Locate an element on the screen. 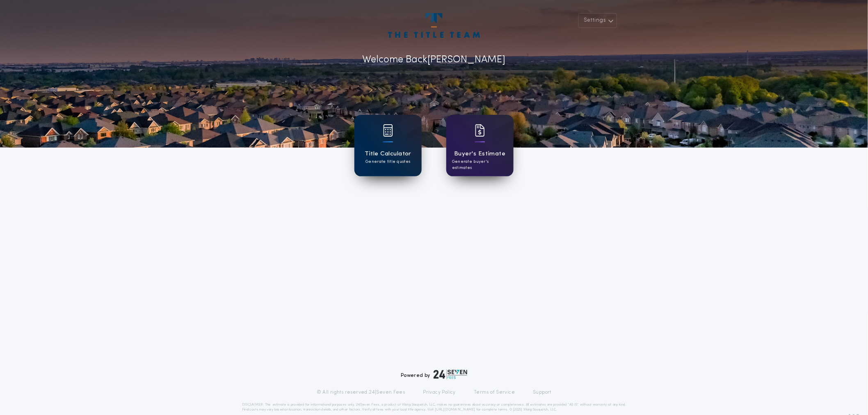  div: Powered by is located at coordinates (434, 374).